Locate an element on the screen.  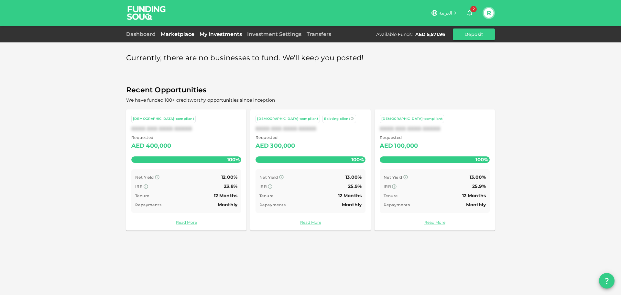
span: 2 is located at coordinates (473, 9).